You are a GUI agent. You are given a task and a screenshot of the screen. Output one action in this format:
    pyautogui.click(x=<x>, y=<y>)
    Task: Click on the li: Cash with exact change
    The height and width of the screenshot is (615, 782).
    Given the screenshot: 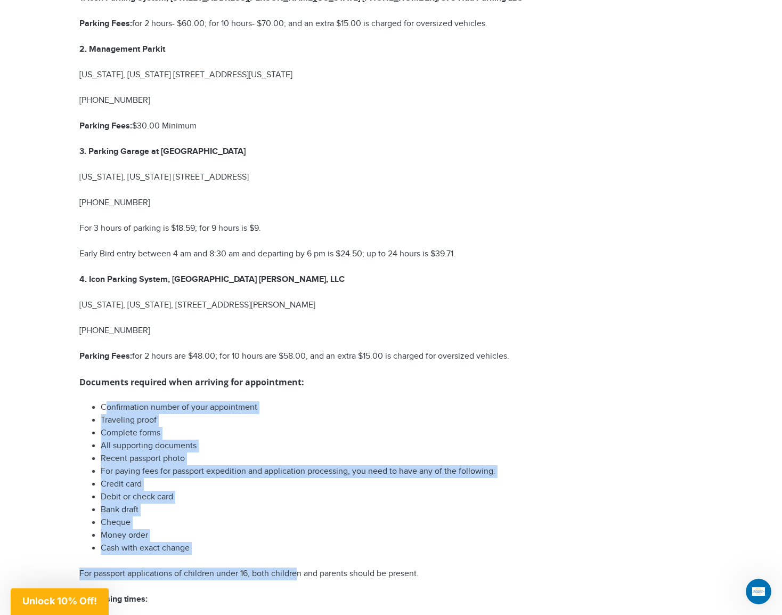 What is the action you would take?
    pyautogui.click(x=322, y=548)
    